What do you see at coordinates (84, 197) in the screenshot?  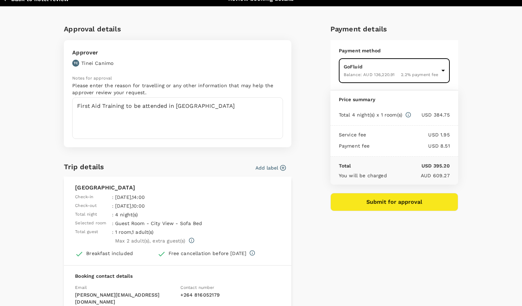 I see `span: Check-in` at bounding box center [84, 197].